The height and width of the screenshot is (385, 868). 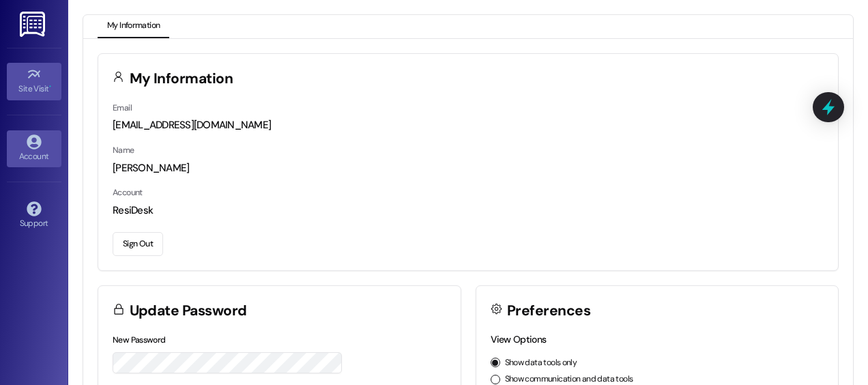 I want to click on label: View Options, so click(x=519, y=339).